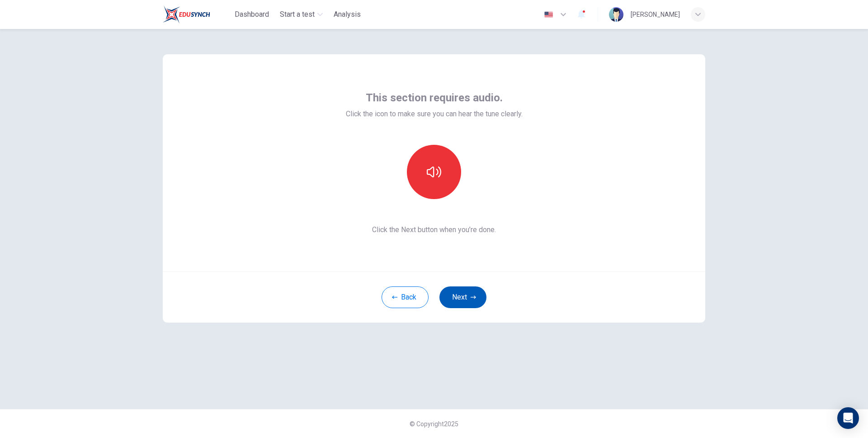  What do you see at coordinates (252, 14) in the screenshot?
I see `span: Dashboard` at bounding box center [252, 14].